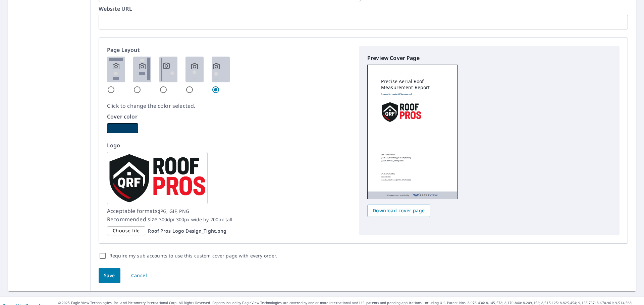  What do you see at coordinates (398, 195) in the screenshot?
I see `p: Measurements provided by` at bounding box center [398, 195].